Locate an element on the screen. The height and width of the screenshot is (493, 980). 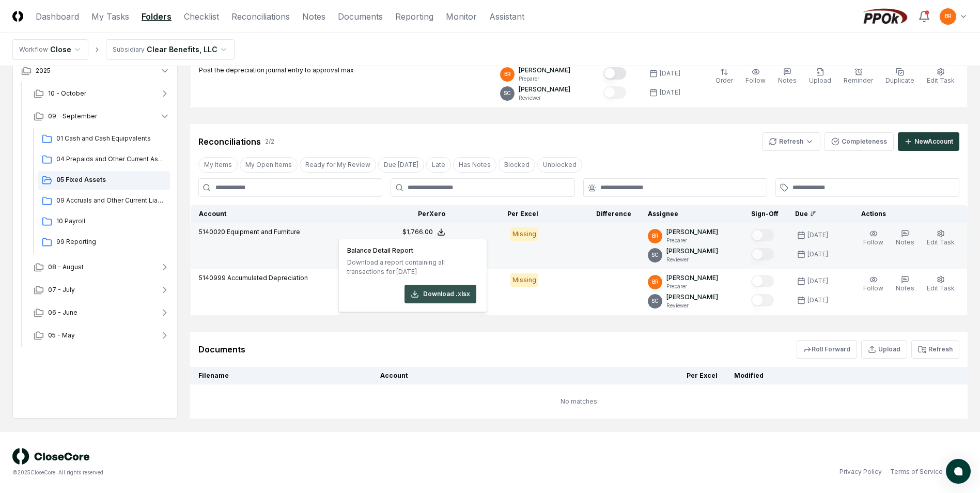
th: Modified is located at coordinates (815, 376).